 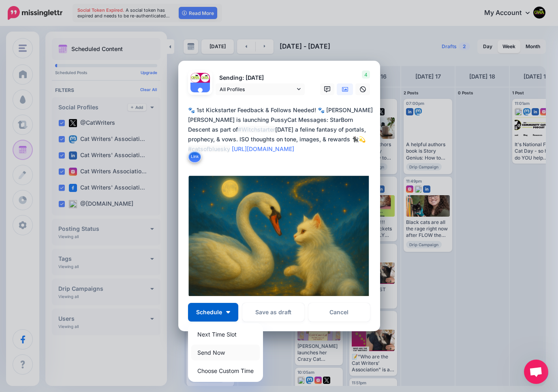 I want to click on span: Schedule, so click(x=209, y=312).